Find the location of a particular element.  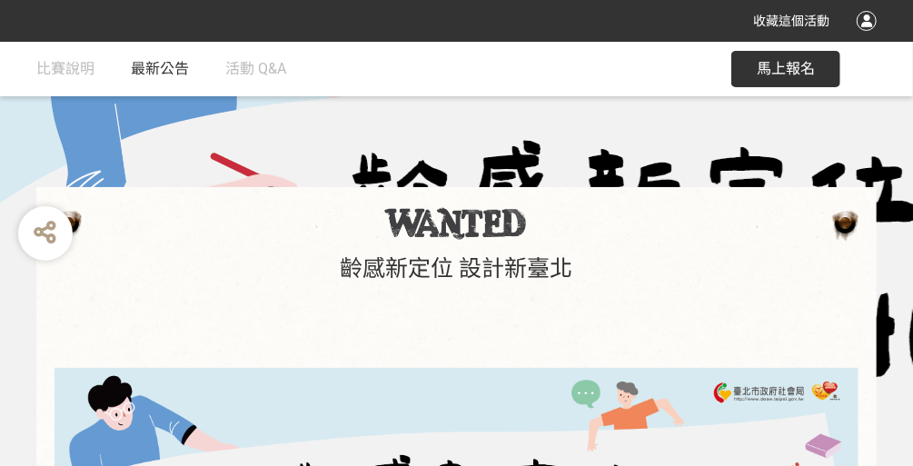

a: 最新公告 is located at coordinates (160, 69).